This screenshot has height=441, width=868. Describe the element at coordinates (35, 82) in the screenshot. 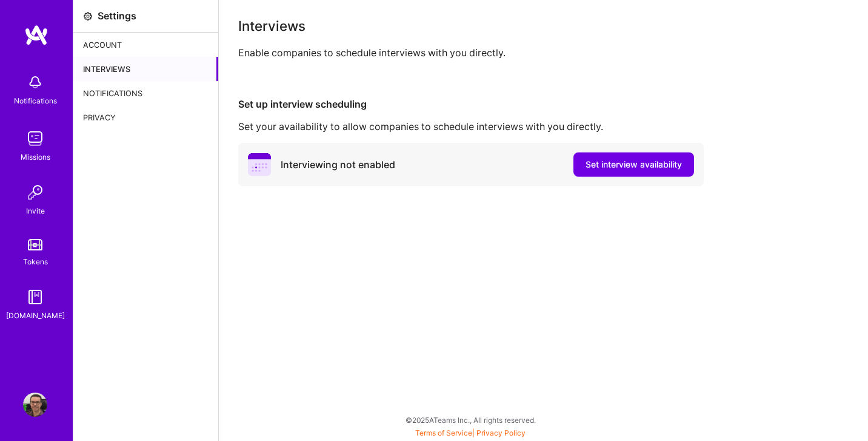

I see `img: bell` at that location.